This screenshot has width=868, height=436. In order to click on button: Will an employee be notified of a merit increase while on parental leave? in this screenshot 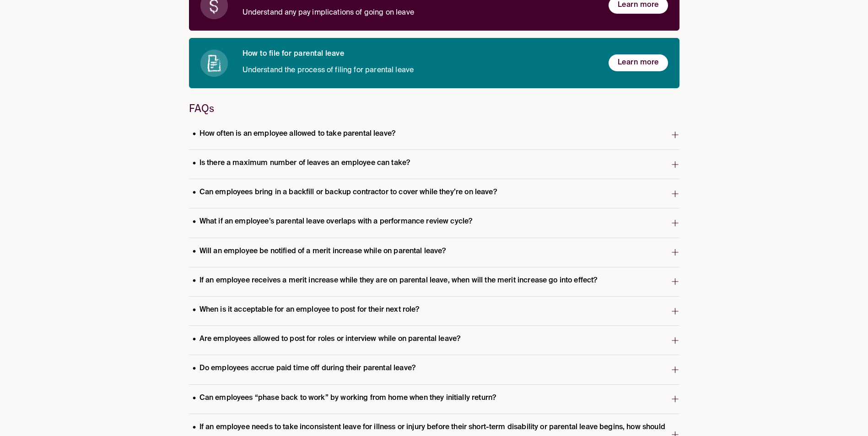, I will do `click(434, 253)`.